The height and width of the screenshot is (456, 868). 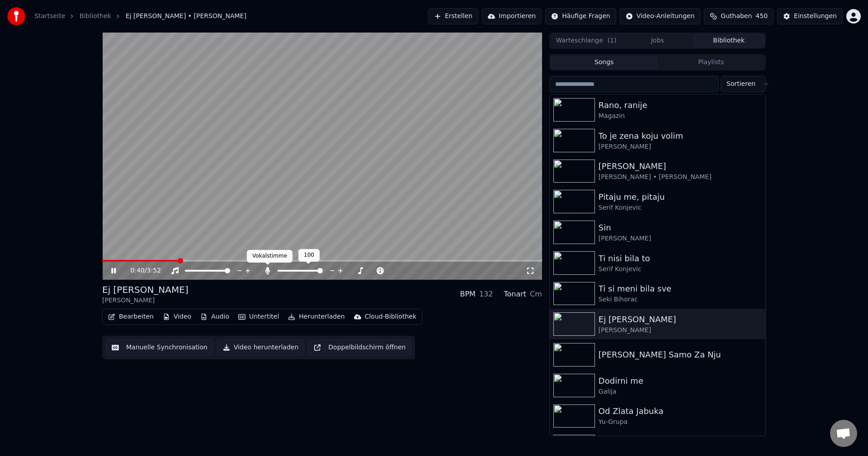 I want to click on div: Ti si meni bila sve, so click(x=681, y=289).